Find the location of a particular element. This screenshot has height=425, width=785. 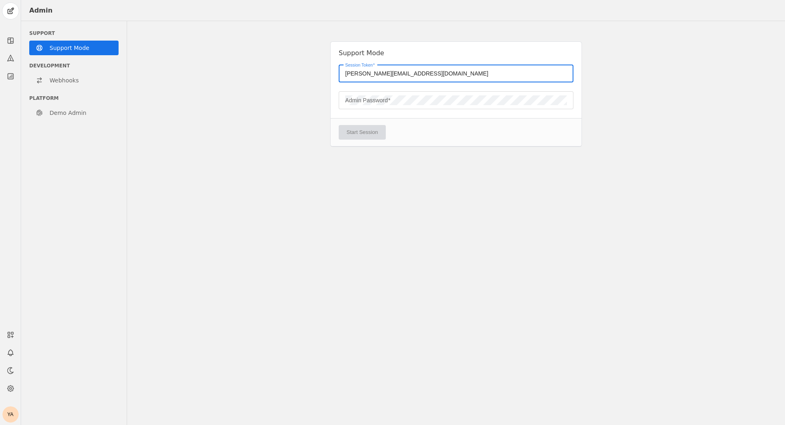

span: Demo Admin is located at coordinates (68, 113).